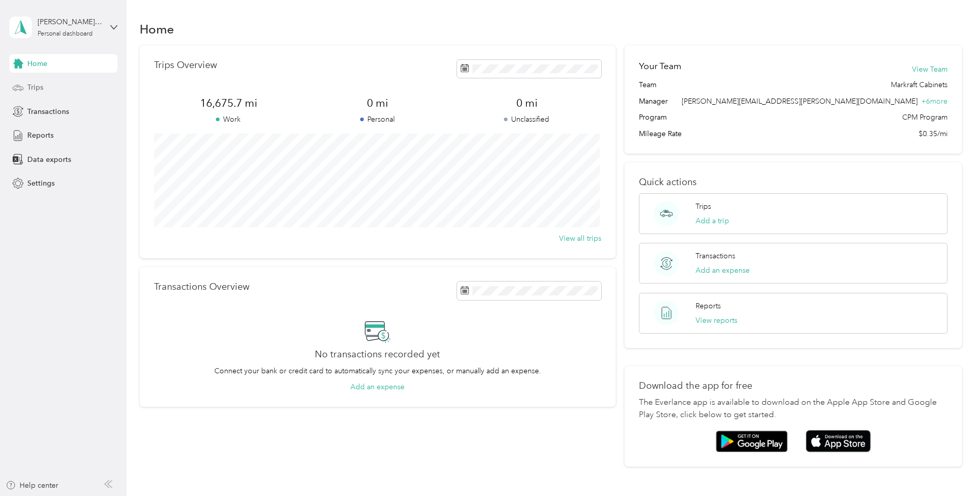 The image size is (980, 496). Describe the element at coordinates (925, 117) in the screenshot. I see `span: CPM Program` at that location.